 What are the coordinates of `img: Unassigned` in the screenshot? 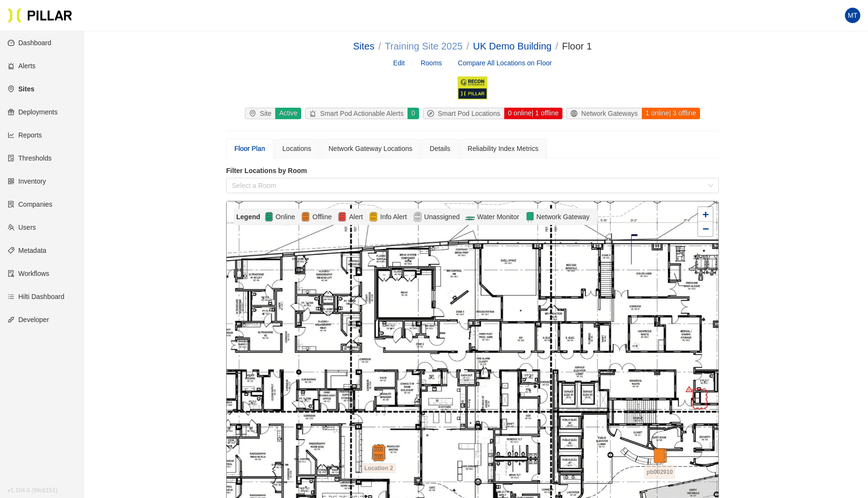 It's located at (418, 217).